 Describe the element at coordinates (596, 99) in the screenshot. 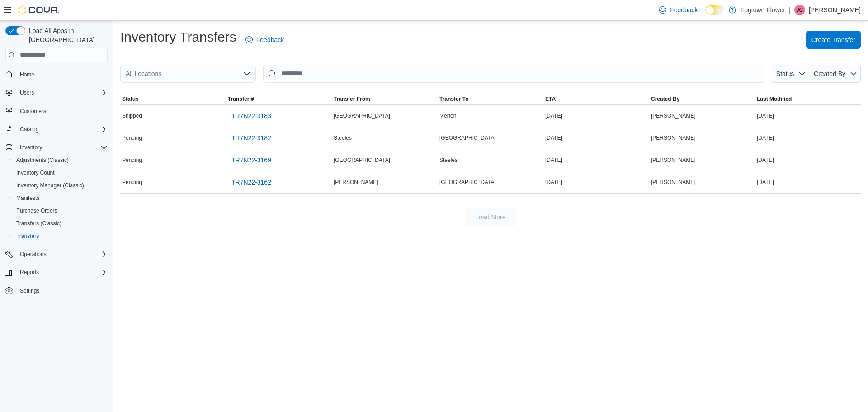

I see `button: ETA` at that location.